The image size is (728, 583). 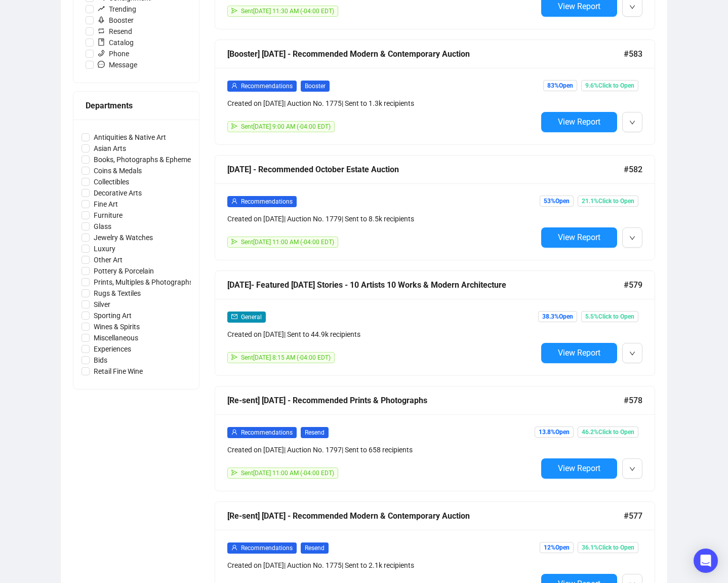 What do you see at coordinates (146, 159) in the screenshot?
I see `span: Books, Photographs & Ephemera` at bounding box center [146, 159].